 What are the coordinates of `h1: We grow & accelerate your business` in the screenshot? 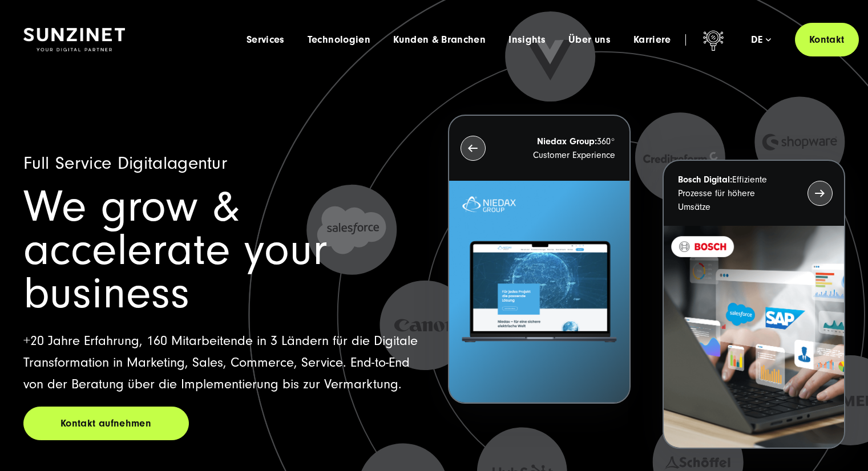 It's located at (222, 250).